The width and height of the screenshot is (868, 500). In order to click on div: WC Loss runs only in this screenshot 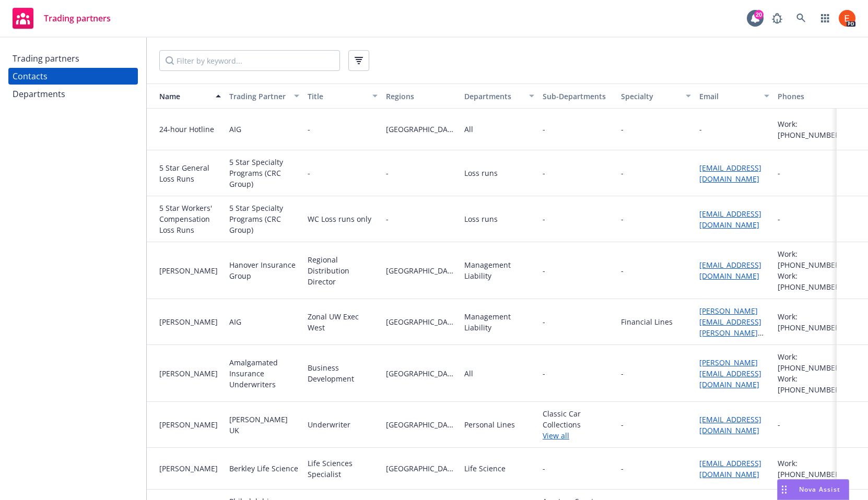, I will do `click(340, 219)`.